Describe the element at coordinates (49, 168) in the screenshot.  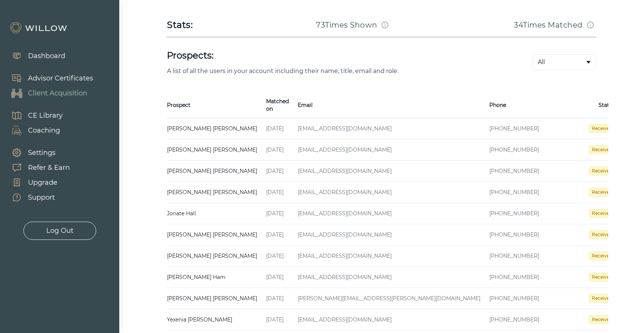
I see `div: Refer & Earn` at that location.